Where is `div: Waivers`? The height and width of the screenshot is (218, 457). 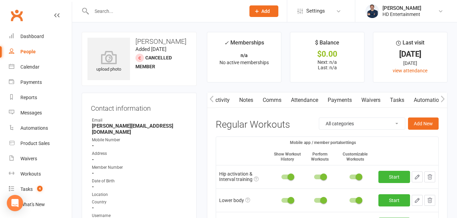
div: Waivers is located at coordinates (29, 159).